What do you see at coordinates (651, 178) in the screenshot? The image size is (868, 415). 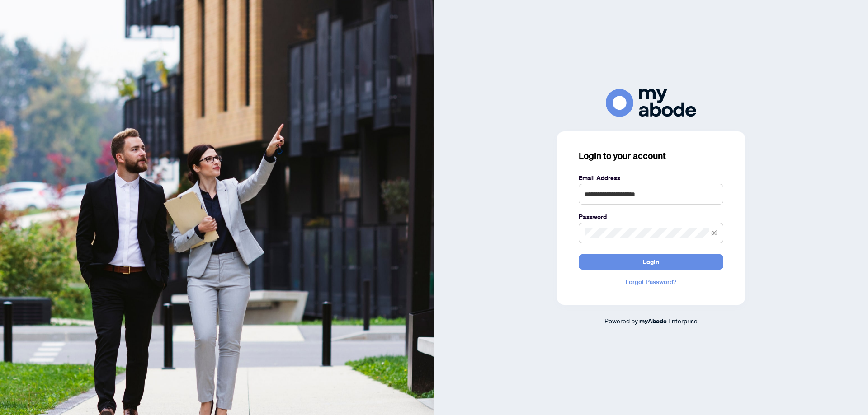 I see `label: Email Address` at bounding box center [651, 178].